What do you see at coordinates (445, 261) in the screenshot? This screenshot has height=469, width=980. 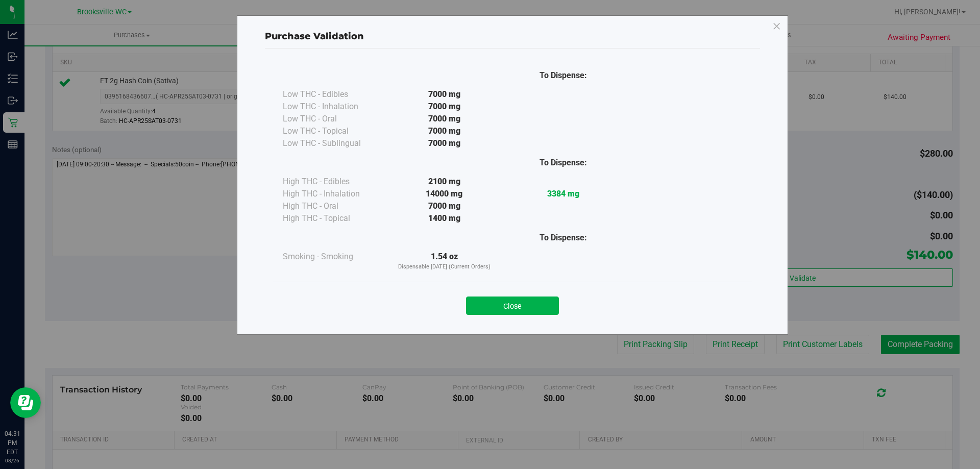 I see `div: 1.54 oz` at bounding box center [445, 261].